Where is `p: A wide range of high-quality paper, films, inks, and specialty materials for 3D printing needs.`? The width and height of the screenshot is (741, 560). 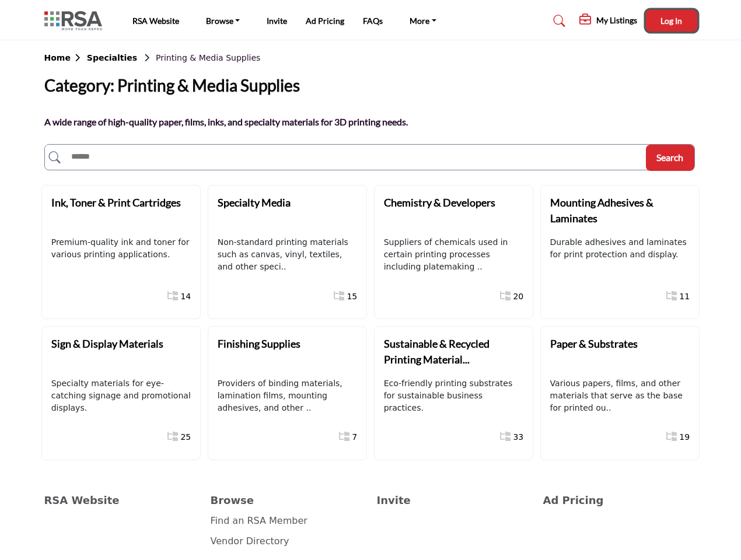 p: A wide range of high-quality paper, films, inks, and specialty materials for 3D printing needs. is located at coordinates (226, 122).